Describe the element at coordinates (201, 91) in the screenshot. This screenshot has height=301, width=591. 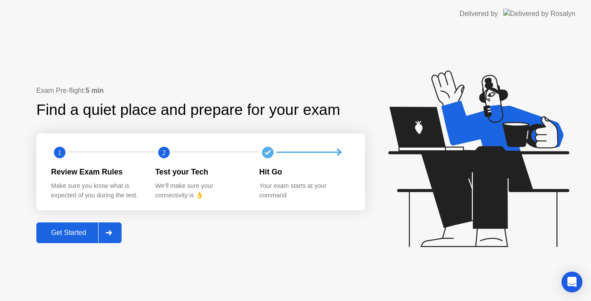
I see `div: Exam Pre-flight:` at that location.